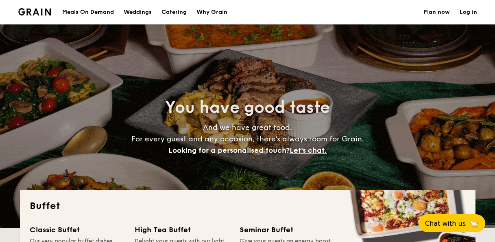 The image size is (495, 242). I want to click on div: Classic Buffet, so click(77, 230).